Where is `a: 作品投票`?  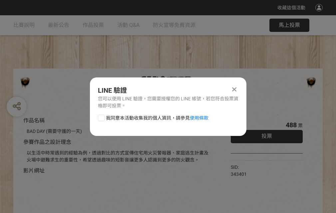
a: 作品投票 is located at coordinates (93, 25).